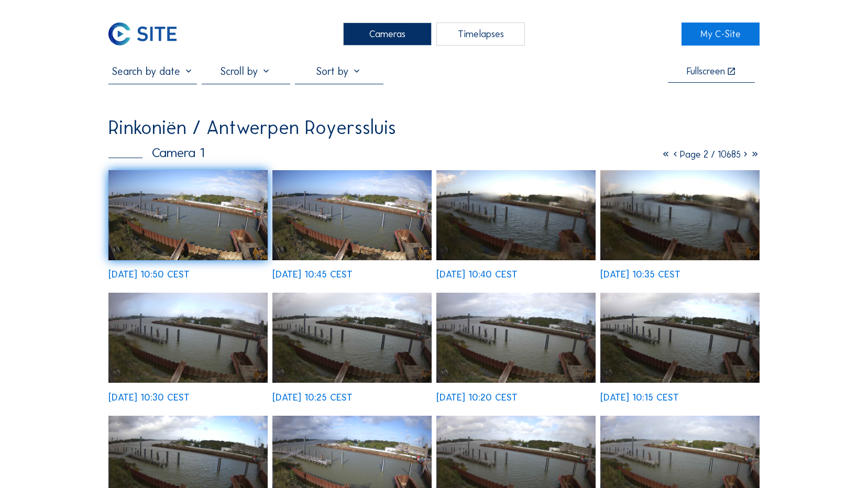  I want to click on img: C-SITE Logo, so click(142, 34).